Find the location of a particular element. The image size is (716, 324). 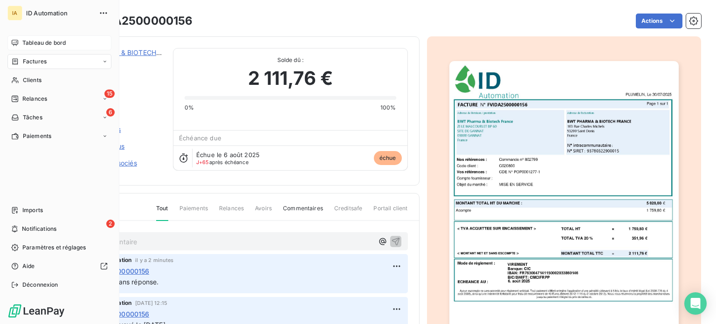

span: Clients is located at coordinates (32, 80).